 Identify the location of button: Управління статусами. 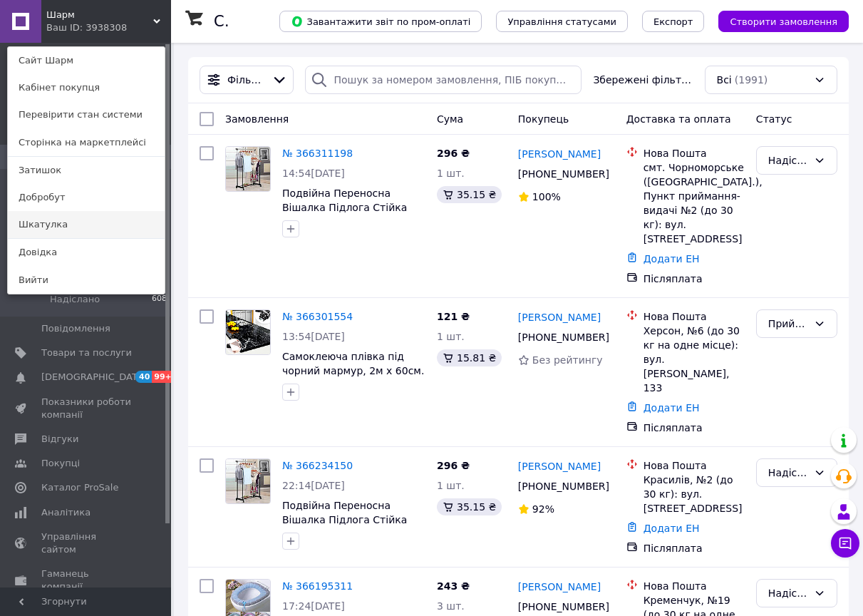
(562, 21).